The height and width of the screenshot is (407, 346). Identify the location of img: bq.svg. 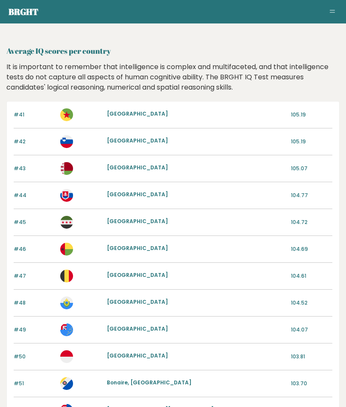
(67, 384).